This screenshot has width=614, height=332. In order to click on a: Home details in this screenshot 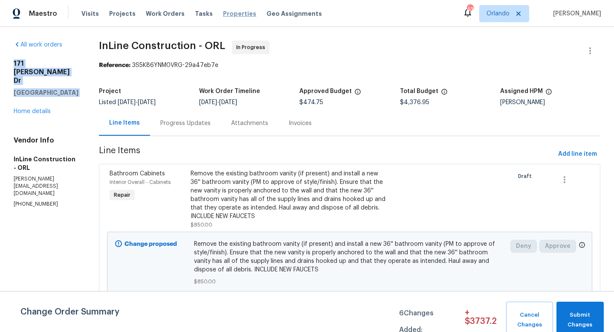, I will do `click(32, 111)`.